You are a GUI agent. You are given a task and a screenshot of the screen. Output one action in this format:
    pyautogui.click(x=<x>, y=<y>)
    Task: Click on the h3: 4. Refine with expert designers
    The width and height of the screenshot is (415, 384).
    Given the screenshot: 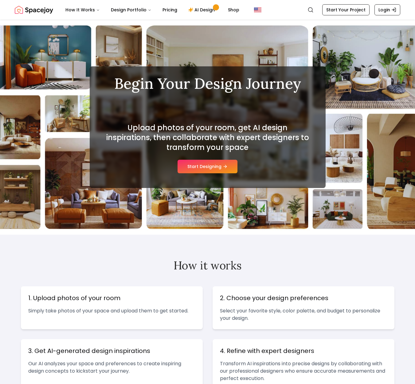 What is the action you would take?
    pyautogui.click(x=303, y=351)
    